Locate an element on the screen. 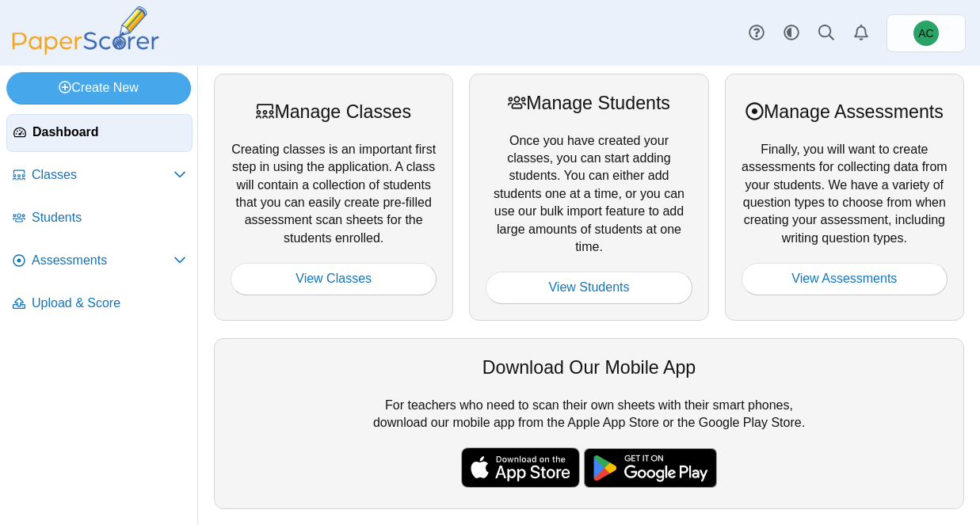 This screenshot has width=980, height=525. span: Upload & Score is located at coordinates (108, 303).